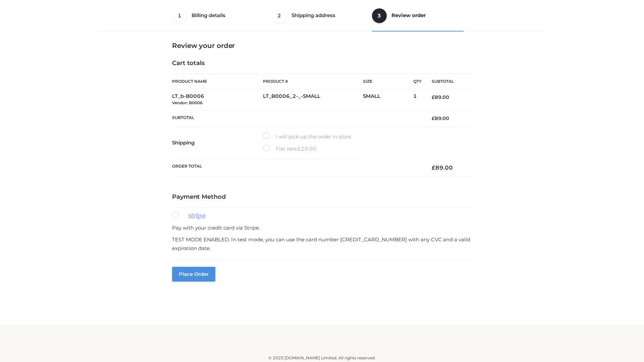 This screenshot has width=644, height=362. Describe the element at coordinates (217, 81) in the screenshot. I see `th: Product Name` at that location.